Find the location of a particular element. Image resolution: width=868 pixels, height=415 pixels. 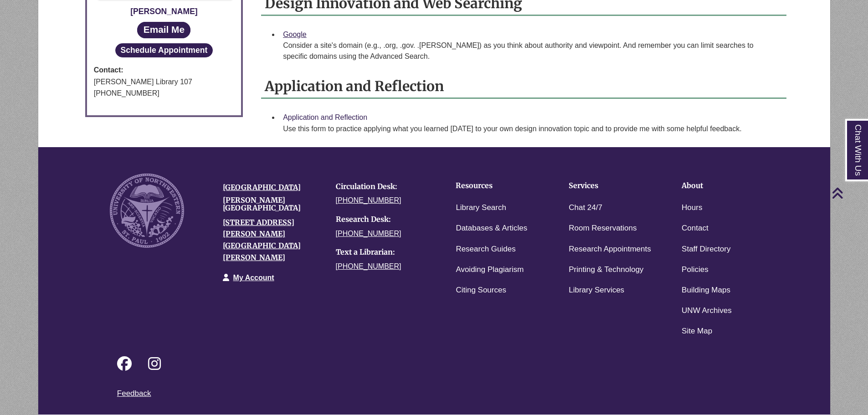

a: Email Me is located at coordinates (164, 30).